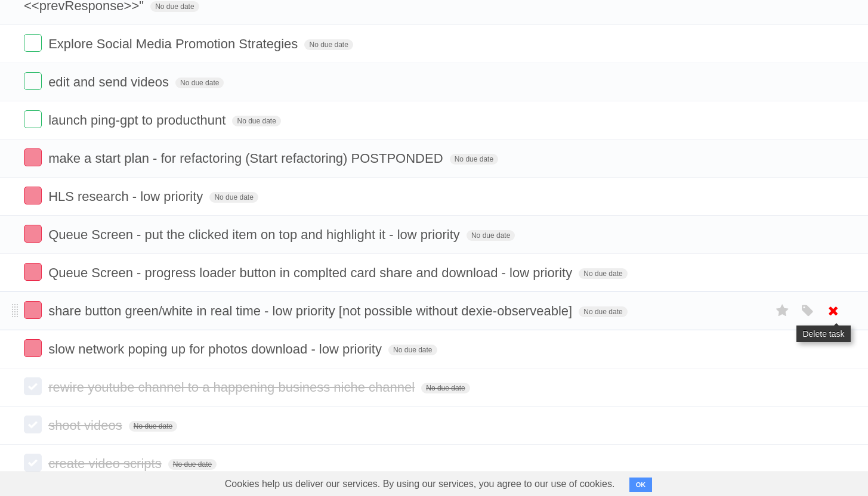  What do you see at coordinates (138, 120) in the screenshot?
I see `span: launch ping-gpt to producthunt` at bounding box center [138, 120].